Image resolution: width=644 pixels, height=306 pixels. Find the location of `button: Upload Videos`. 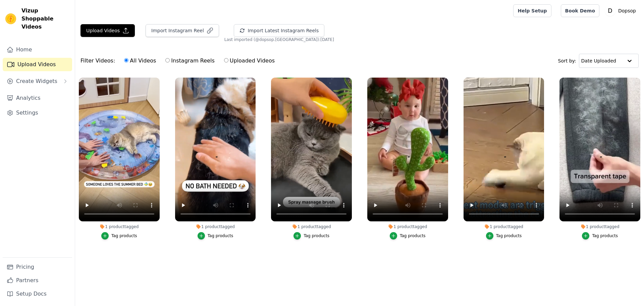

button: Upload Videos is located at coordinates (108, 31).